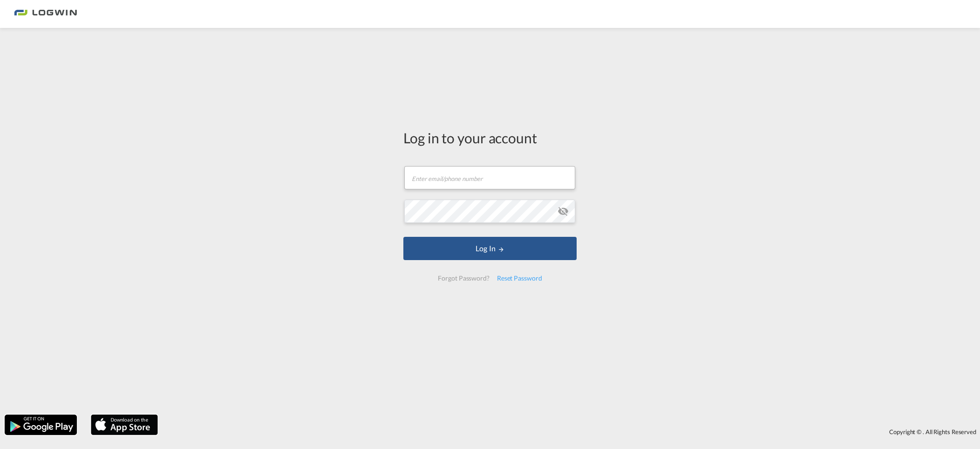 Image resolution: width=980 pixels, height=449 pixels. I want to click on button: LOGIN, so click(490, 249).